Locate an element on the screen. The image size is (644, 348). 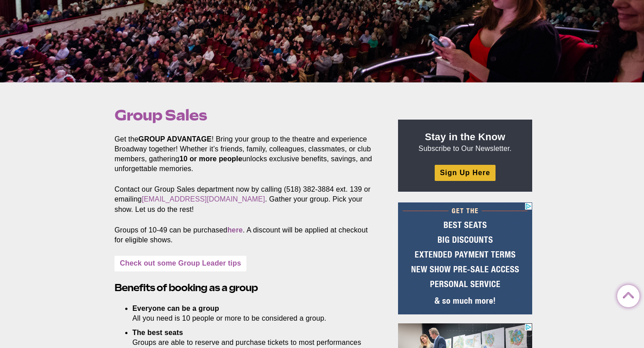
strong: Everyone can be a group is located at coordinates (176, 308).